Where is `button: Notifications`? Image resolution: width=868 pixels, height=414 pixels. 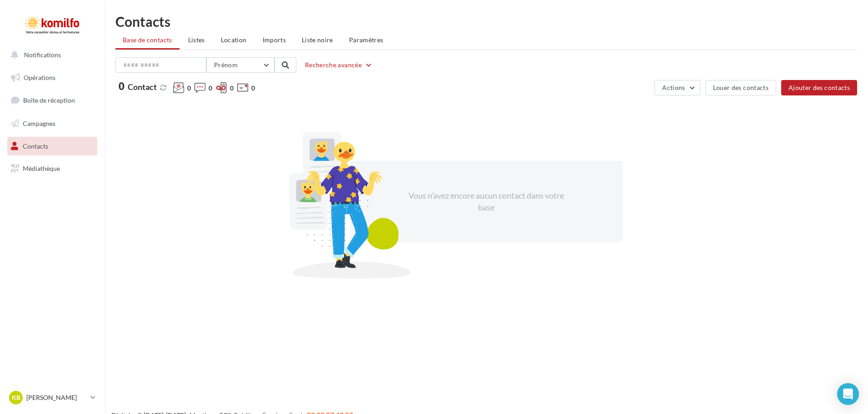 button: Notifications is located at coordinates (51, 55).